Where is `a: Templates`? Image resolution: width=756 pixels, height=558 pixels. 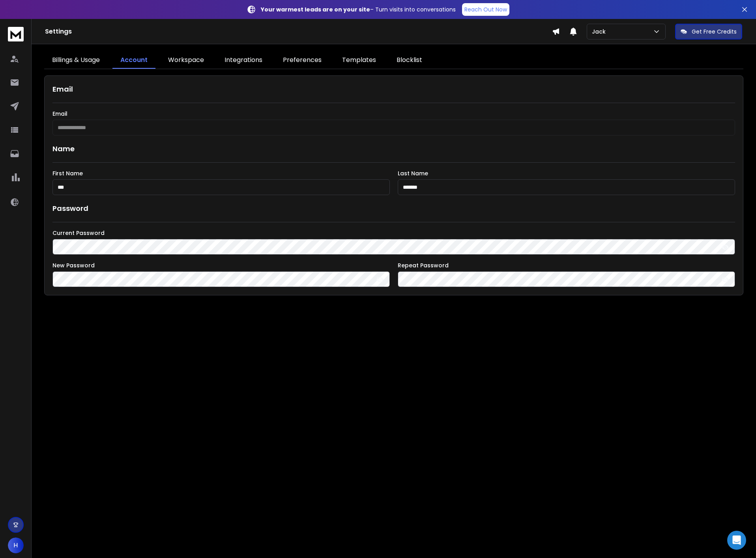 a: Templates is located at coordinates (359, 60).